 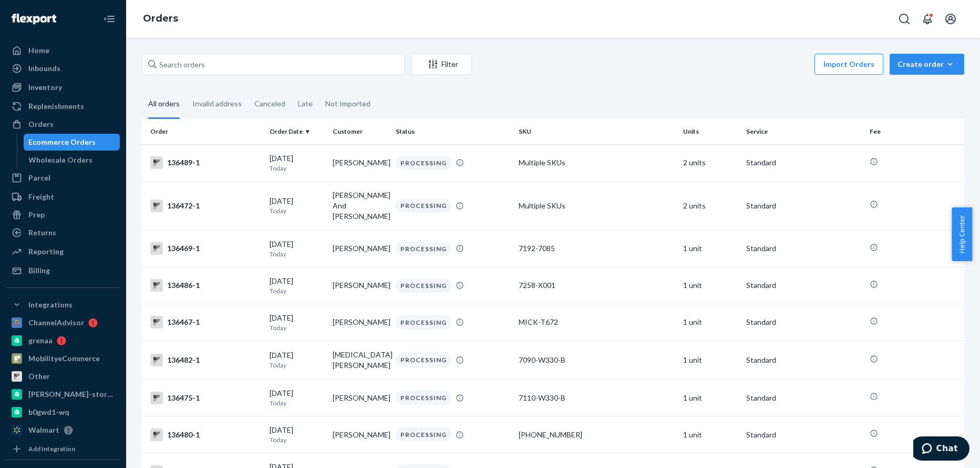 What do you see at coordinates (63, 412) in the screenshot?
I see `a: b0gwd1-wq` at bounding box center [63, 412].